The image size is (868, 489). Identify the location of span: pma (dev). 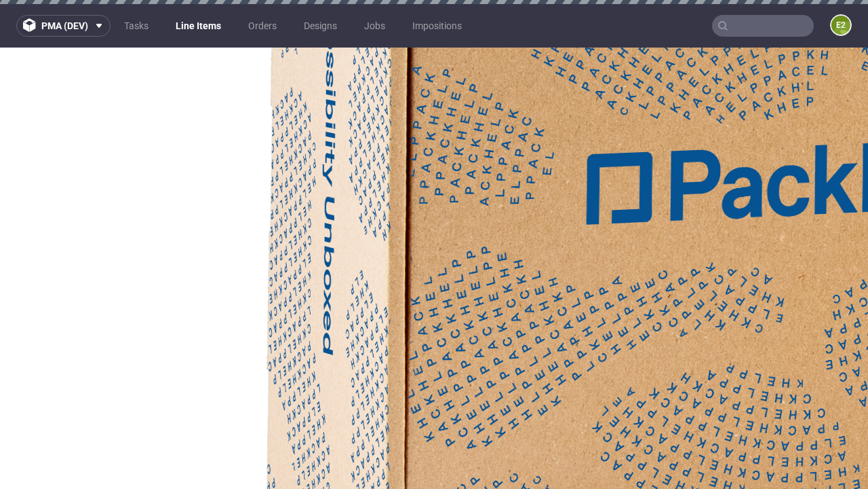
(65, 26).